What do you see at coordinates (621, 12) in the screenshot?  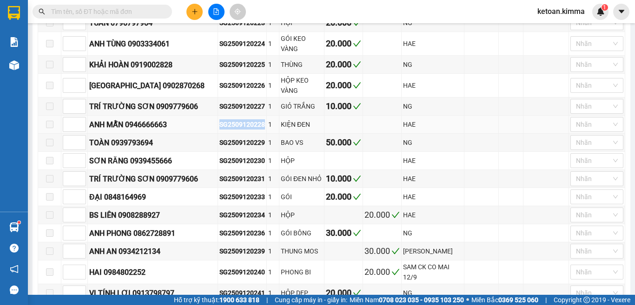 I see `button: caret-down` at bounding box center [621, 12].